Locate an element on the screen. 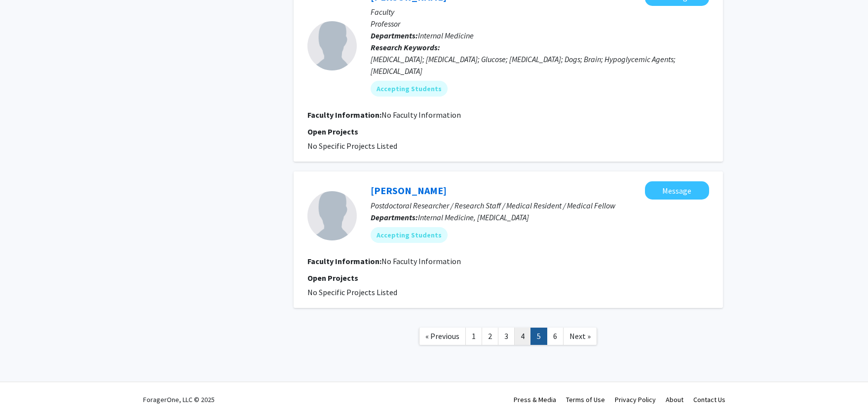 This screenshot has height=405, width=868. button: Message Jennifer Isaacs is located at coordinates (677, 190).